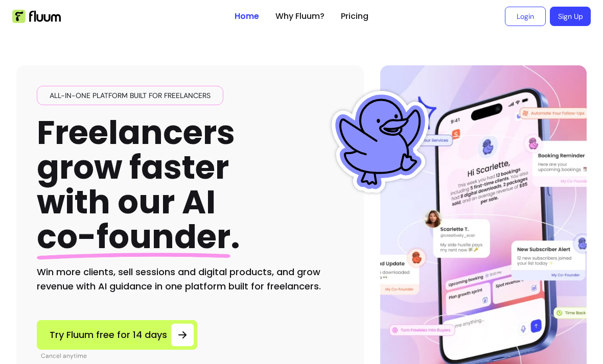  Describe the element at coordinates (133, 236) in the screenshot. I see `span: co-founder` at that location.